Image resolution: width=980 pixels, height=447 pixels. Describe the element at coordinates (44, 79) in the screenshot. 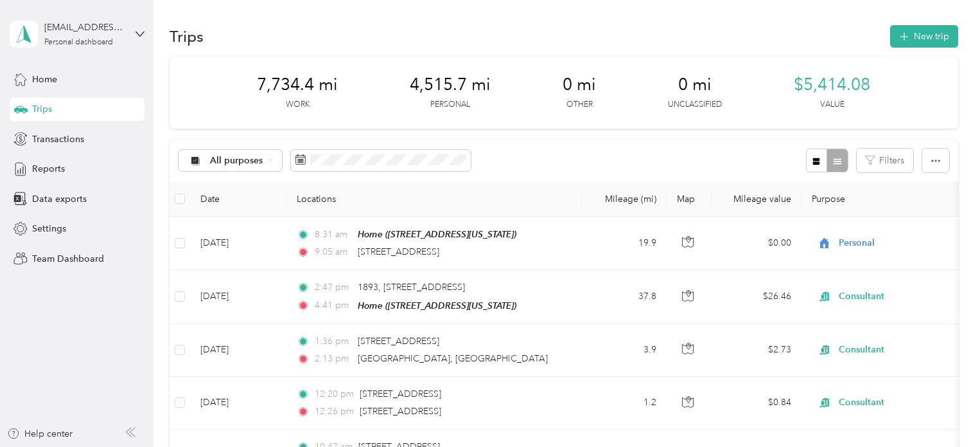

I see `span: Home` at that location.